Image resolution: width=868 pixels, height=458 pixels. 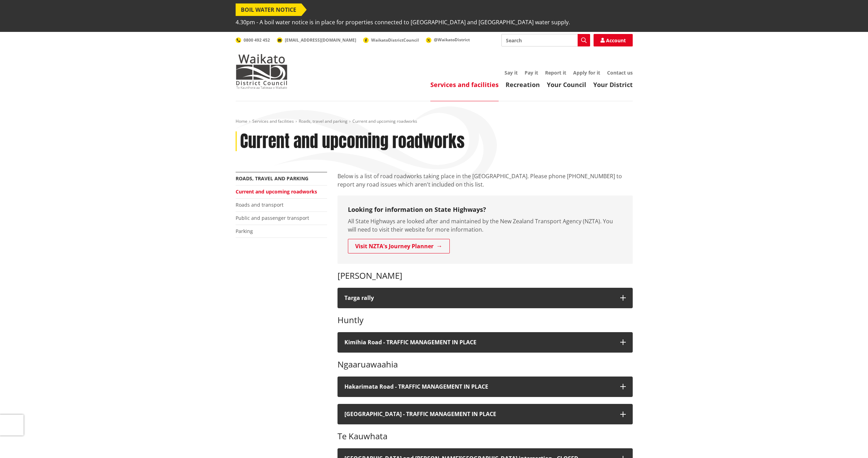 What do you see at coordinates (259, 205) in the screenshot?
I see `a: Roads and transport` at bounding box center [259, 205].